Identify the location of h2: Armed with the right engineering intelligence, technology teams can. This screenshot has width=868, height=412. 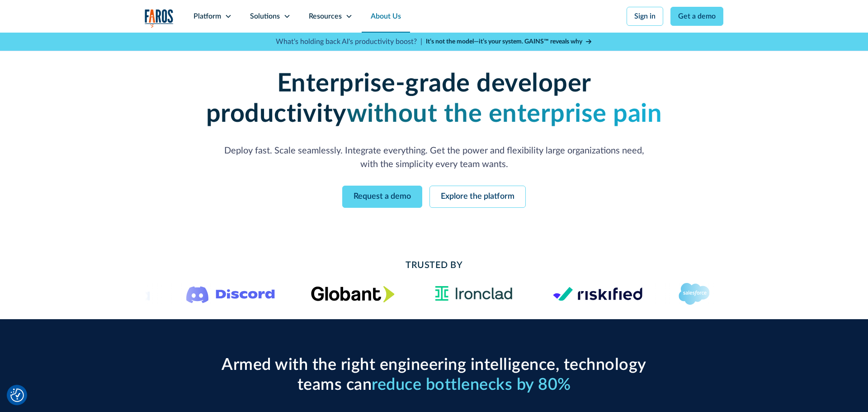
(434, 375).